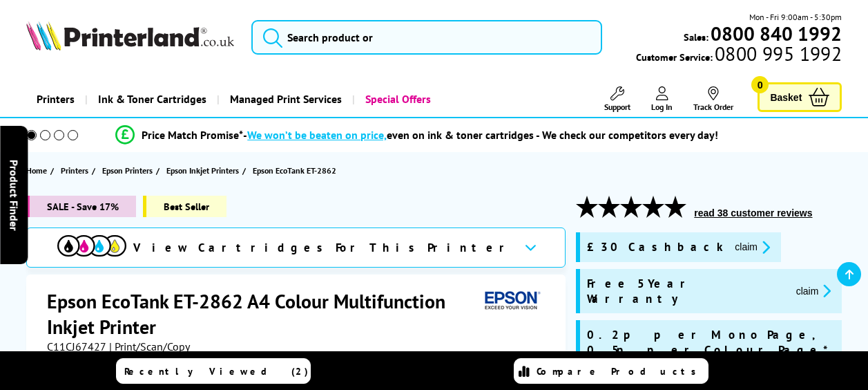 The image size is (868, 390). Describe the element at coordinates (417, 135) in the screenshot. I see `li: modal_Promise` at that location.